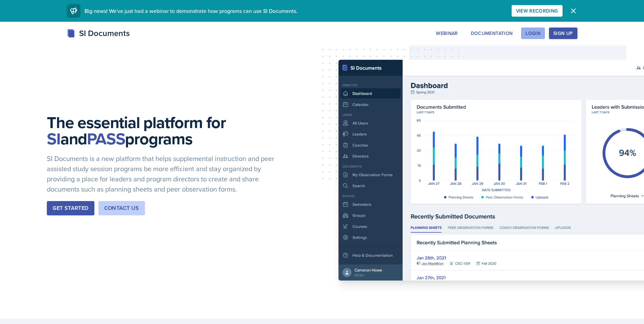 This screenshot has width=644, height=324. Describe the element at coordinates (537, 11) in the screenshot. I see `button: View Recording` at that location.